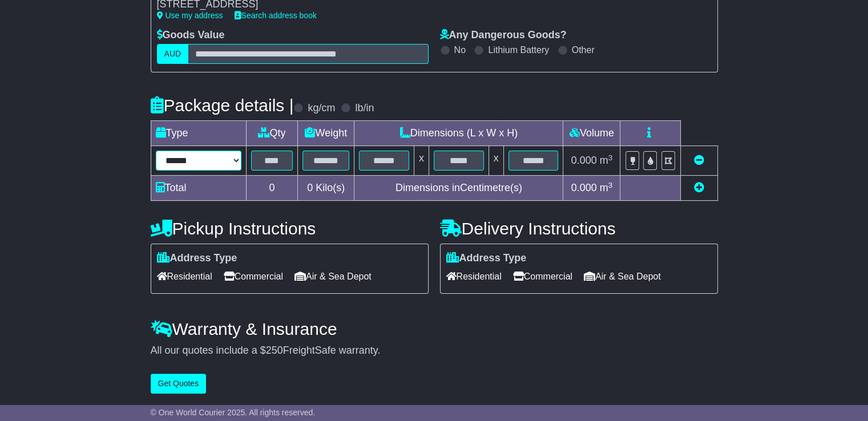 The image size is (868, 421). Describe the element at coordinates (198, 134) in the screenshot. I see `td: Type` at that location.